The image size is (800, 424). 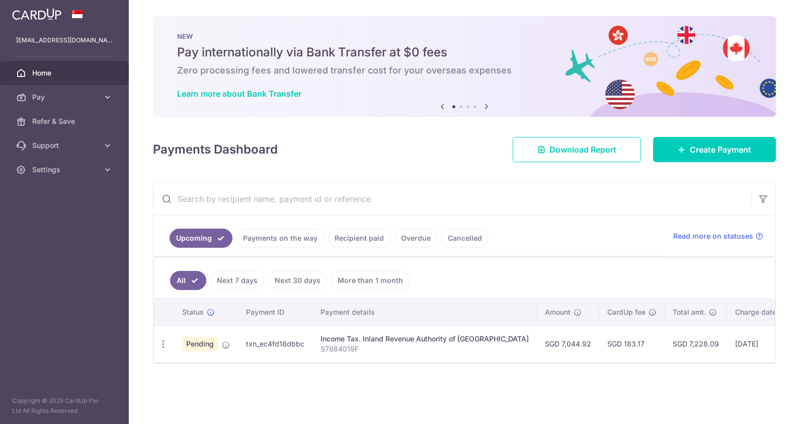 What do you see at coordinates (65, 170) in the screenshot?
I see `span: Settings` at bounding box center [65, 170].